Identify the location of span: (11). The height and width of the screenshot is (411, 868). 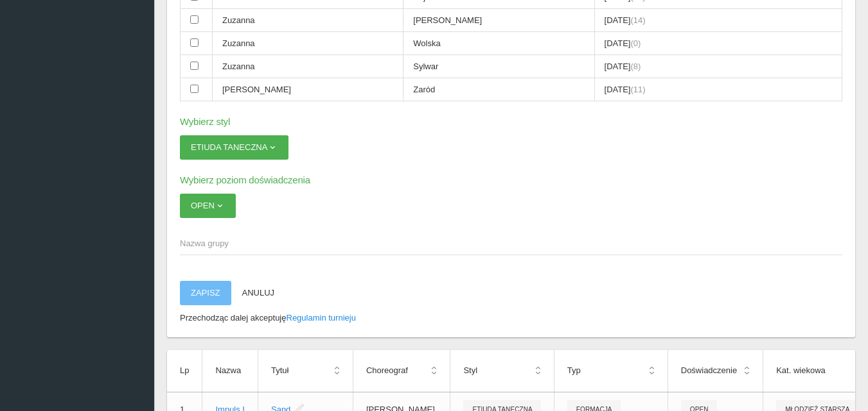
(637, 89).